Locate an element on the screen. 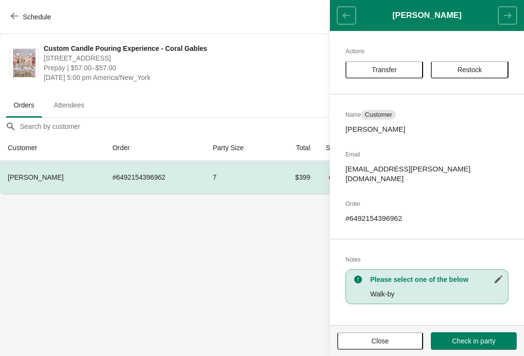 This screenshot has height=356, width=524. p: # 6492154396962 is located at coordinates (427, 219).